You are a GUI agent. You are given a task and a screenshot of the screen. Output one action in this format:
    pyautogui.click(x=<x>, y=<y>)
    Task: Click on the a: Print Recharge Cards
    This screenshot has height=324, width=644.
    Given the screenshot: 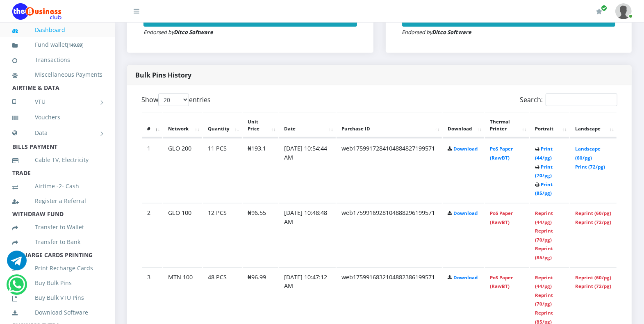 What is the action you would take?
    pyautogui.click(x=57, y=268)
    